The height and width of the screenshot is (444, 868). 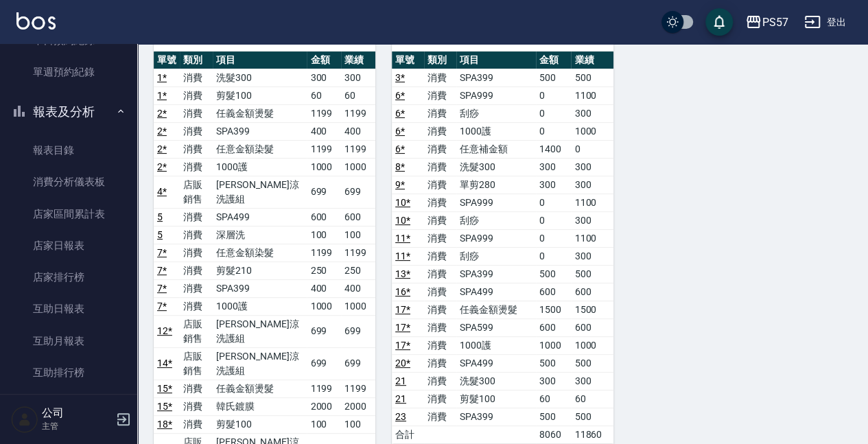 I want to click on td: 11860, so click(x=592, y=434).